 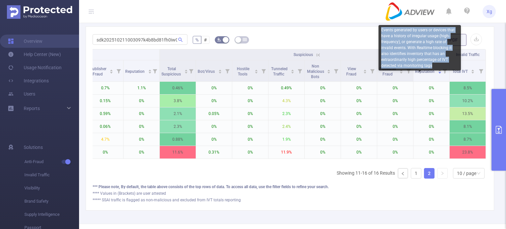 I want to click on i: icon: table, so click(x=245, y=40).